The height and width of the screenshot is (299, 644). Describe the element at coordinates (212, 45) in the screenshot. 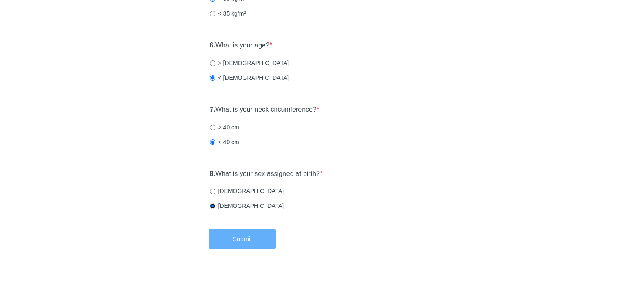

I see `strong: 6.` at that location.